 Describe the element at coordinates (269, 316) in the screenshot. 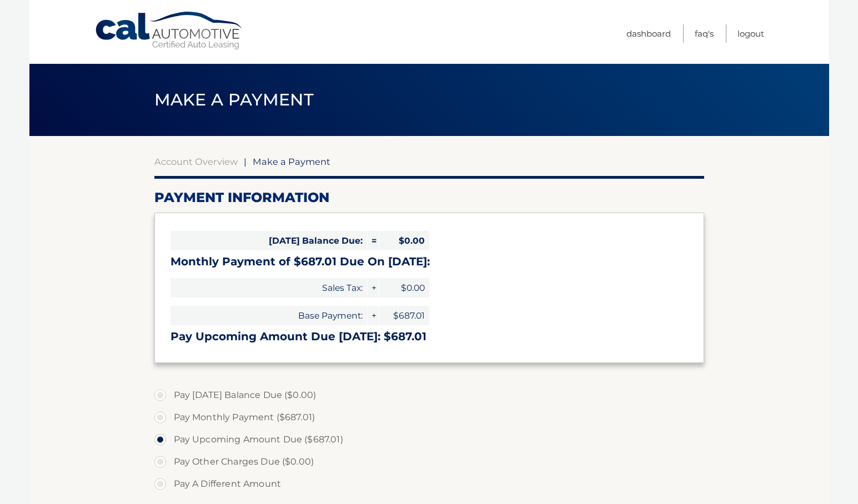

I see `span: Base Payment:` at that location.